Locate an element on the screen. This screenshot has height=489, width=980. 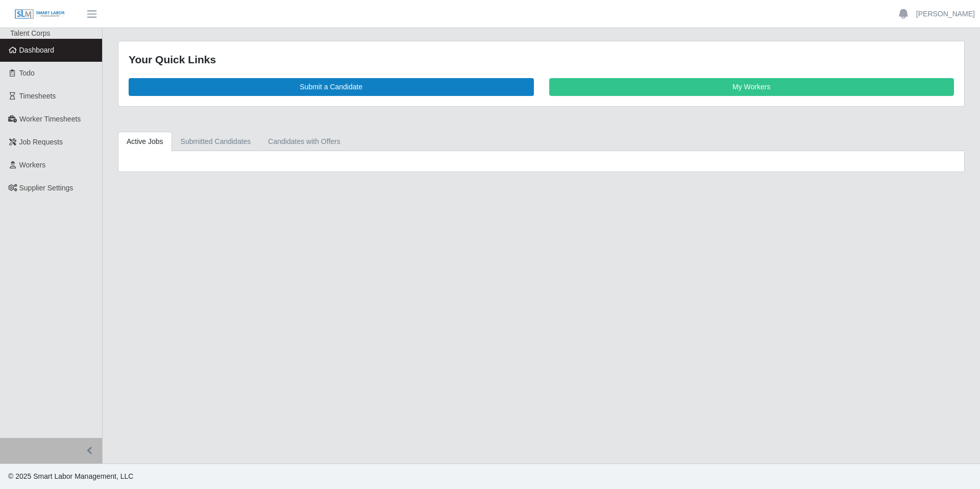
div: Your Quick Links is located at coordinates (541, 59).